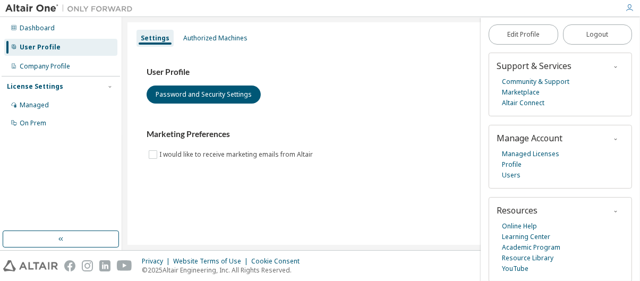 This screenshot has height=281, width=640. Describe the element at coordinates (155, 38) in the screenshot. I see `div: Settings` at that location.